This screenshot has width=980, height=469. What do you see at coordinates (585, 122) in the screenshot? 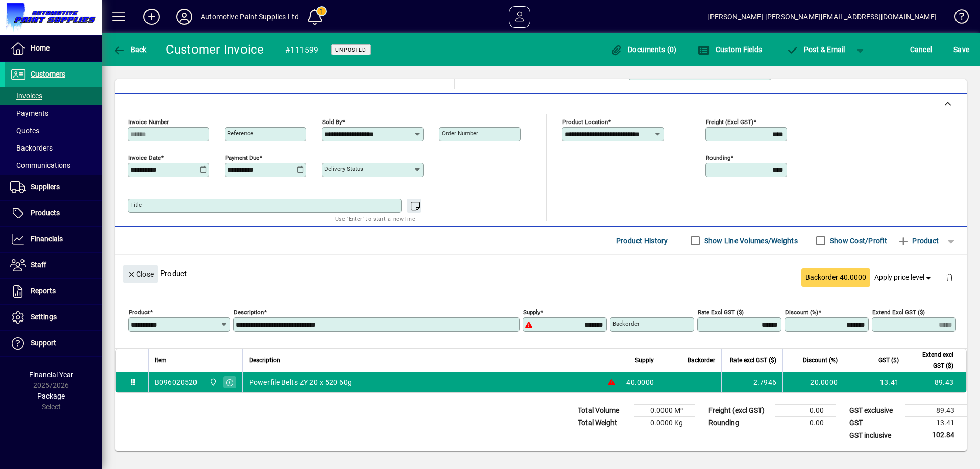
I see `mat-label: Product location` at bounding box center [585, 122].